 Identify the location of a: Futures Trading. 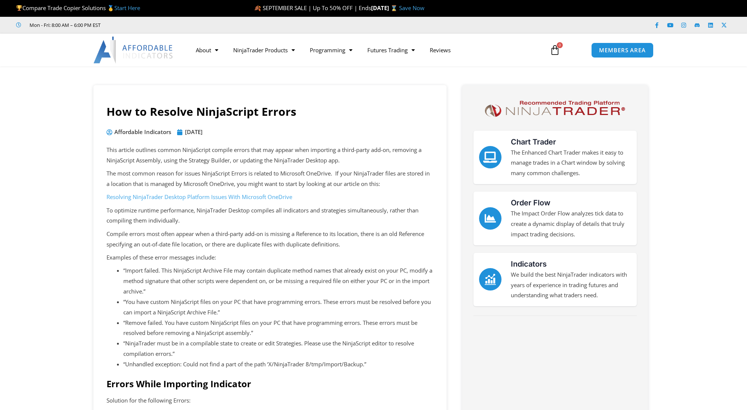
(391, 50).